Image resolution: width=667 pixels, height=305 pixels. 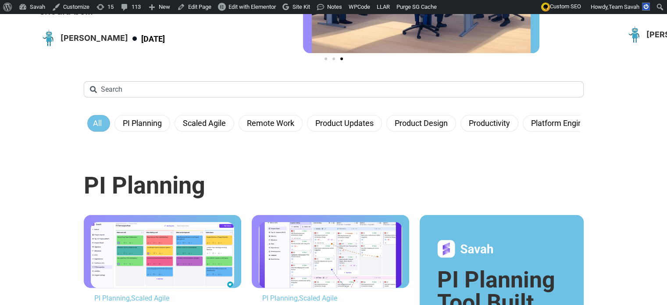 I want to click on span: Site Kit, so click(x=301, y=7).